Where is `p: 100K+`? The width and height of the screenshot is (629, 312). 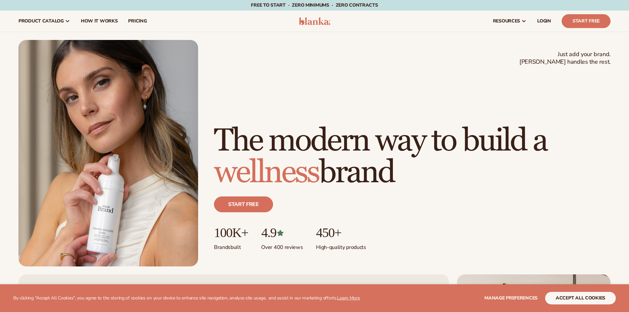 p: 100K+ is located at coordinates (231, 233).